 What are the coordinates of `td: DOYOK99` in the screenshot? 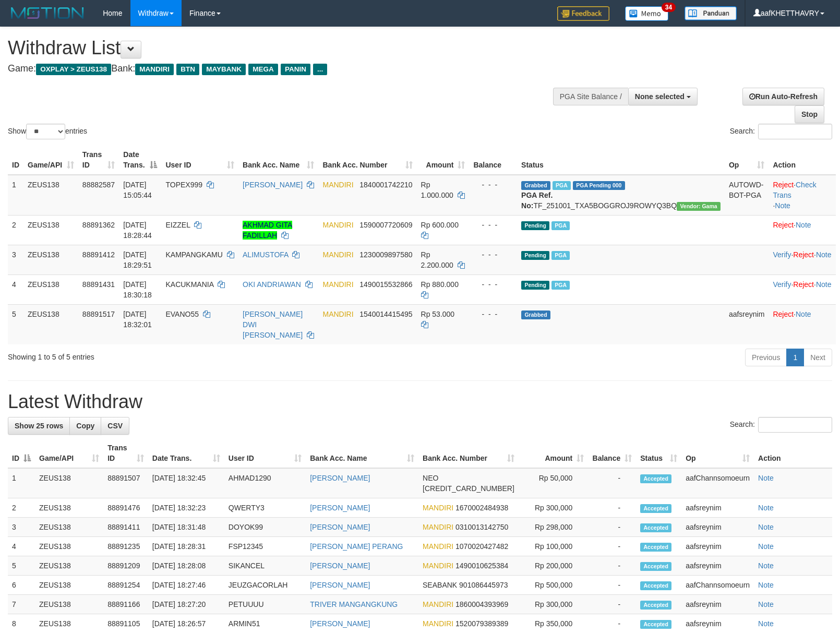 It's located at (265, 527).